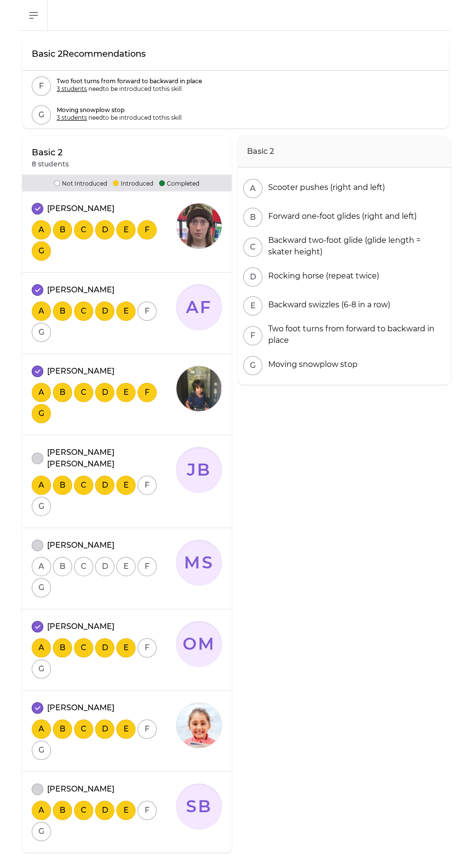  I want to click on div: Backward two-foot glide (glide length = skater height), so click(355, 246).